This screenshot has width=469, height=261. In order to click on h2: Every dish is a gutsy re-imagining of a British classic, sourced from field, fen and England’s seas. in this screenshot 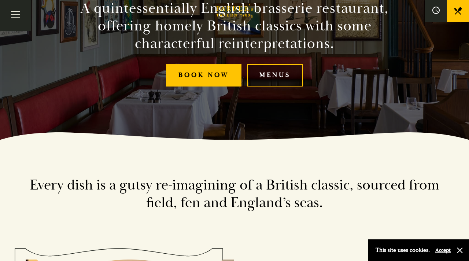, I will do `click(234, 194)`.